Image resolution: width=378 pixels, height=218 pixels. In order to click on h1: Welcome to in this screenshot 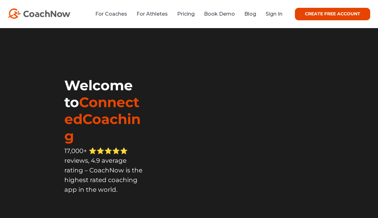, I will do `click(104, 111)`.